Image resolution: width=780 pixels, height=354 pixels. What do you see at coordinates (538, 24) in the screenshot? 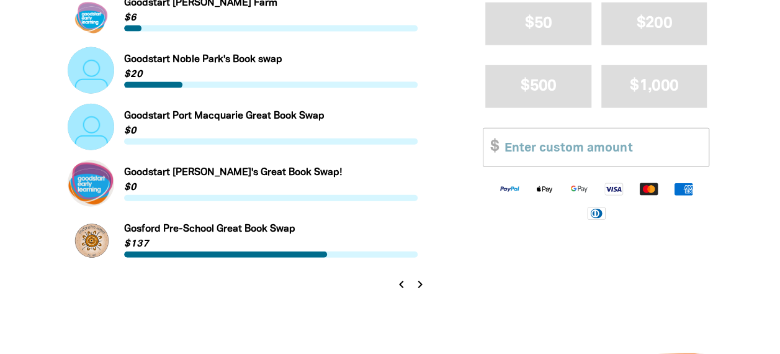
I see `button: $50` at bounding box center [538, 24].